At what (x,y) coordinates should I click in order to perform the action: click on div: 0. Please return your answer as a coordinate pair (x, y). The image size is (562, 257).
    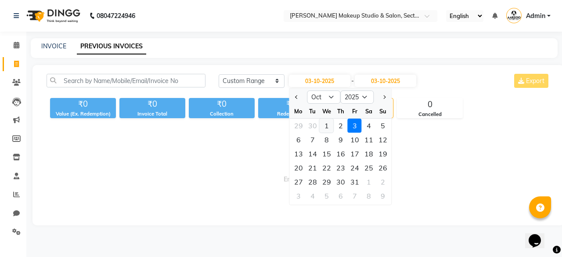
    Looking at the image, I should click on (430, 105).